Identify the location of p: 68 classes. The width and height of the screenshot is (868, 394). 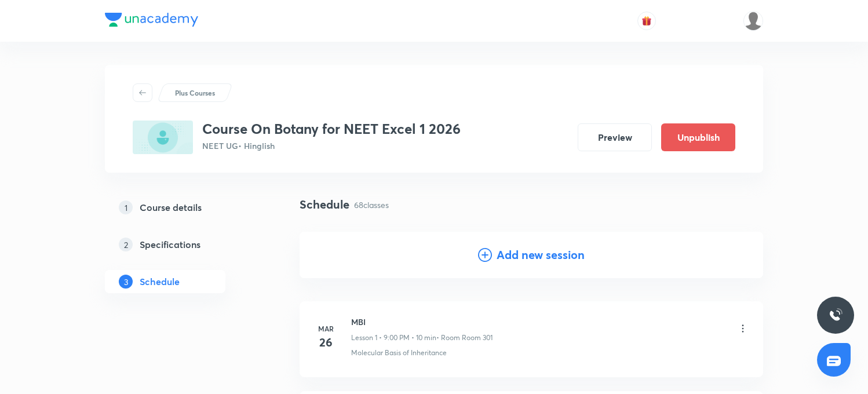
(371, 204).